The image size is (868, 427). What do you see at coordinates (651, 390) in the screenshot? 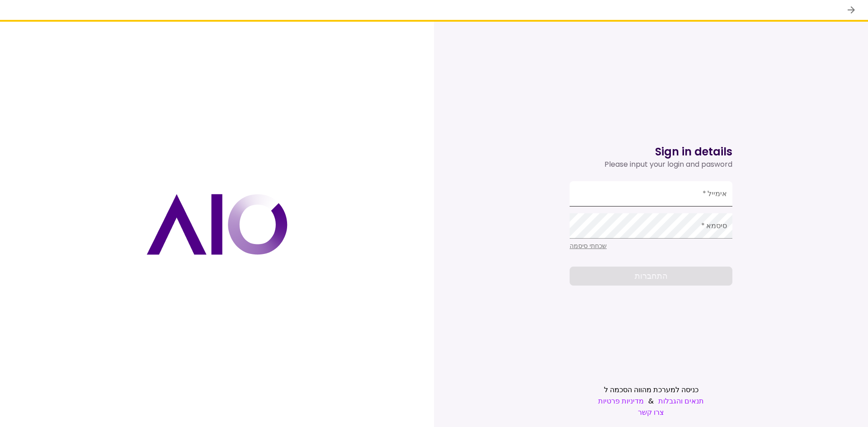
I see `div: כניסה למערכת מהווה הסכמה ל` at bounding box center [651, 390].